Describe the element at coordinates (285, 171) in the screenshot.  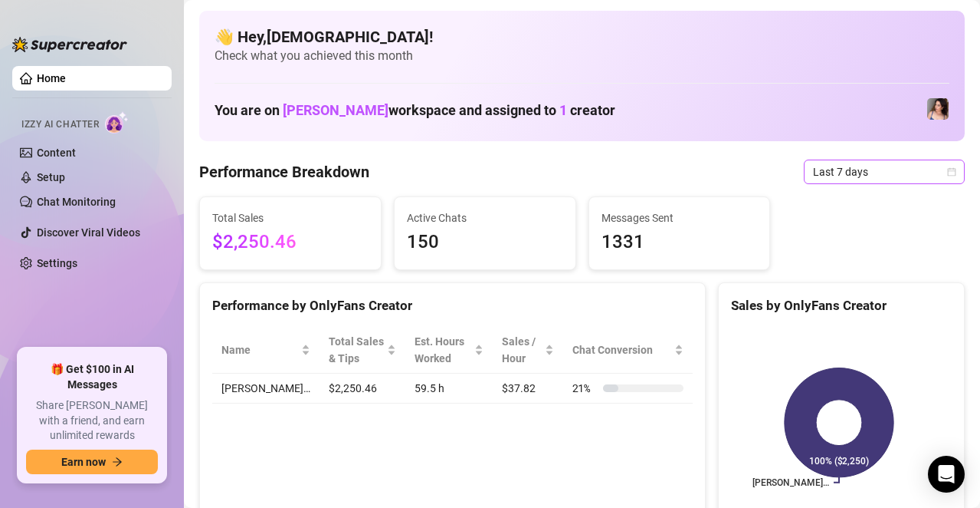
I see `h4: Performance Breakdown` at that location.